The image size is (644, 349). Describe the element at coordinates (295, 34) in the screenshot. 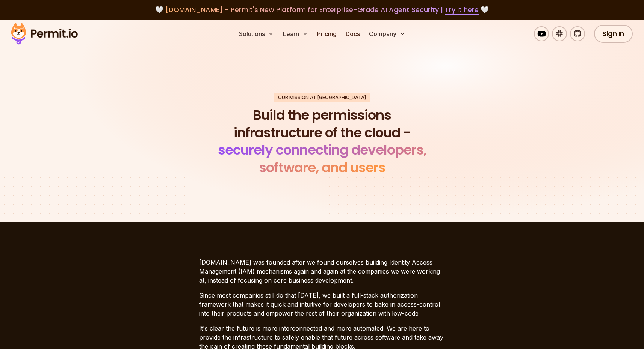

I see `button: Learn` at that location.